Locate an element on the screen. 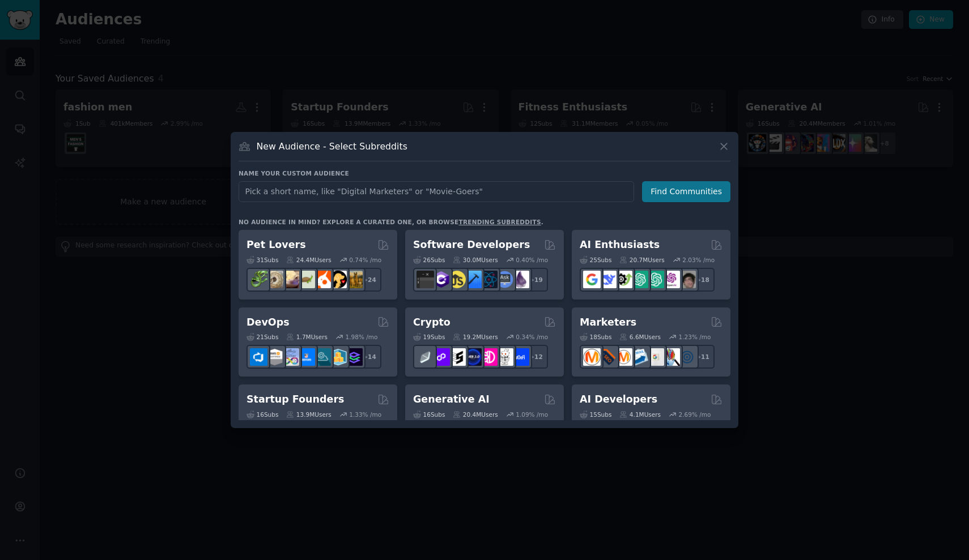  div: 2.03 % /mo is located at coordinates (698, 260).